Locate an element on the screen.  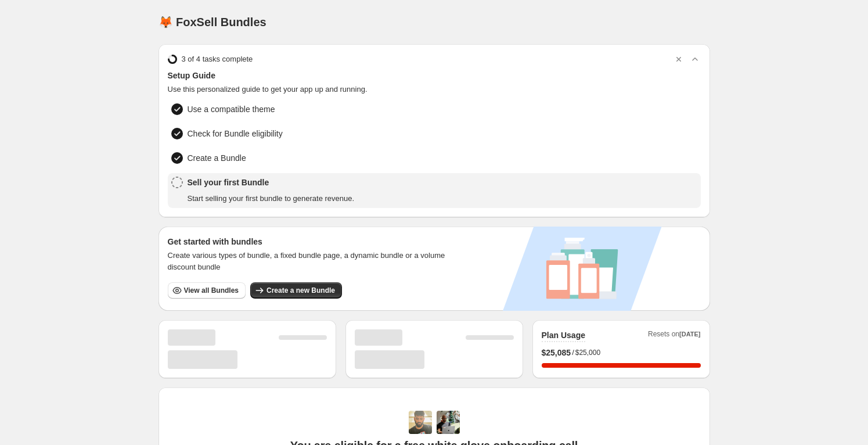
span: Create a Bundle is located at coordinates (217, 158).